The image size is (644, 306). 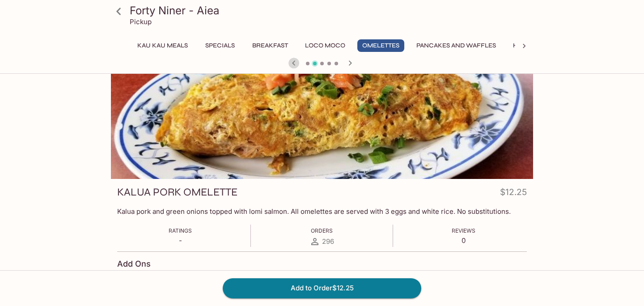 I want to click on h3: KALUA PORK OMELETTE, so click(x=177, y=192).